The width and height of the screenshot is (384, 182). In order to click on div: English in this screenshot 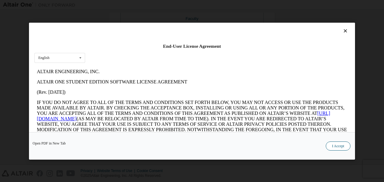, I will do `click(44, 58)`.